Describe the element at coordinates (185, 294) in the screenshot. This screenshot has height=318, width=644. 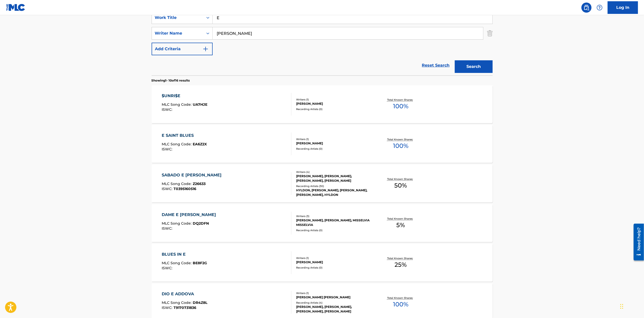
I see `div: DIO E ADDOVA` at that location.